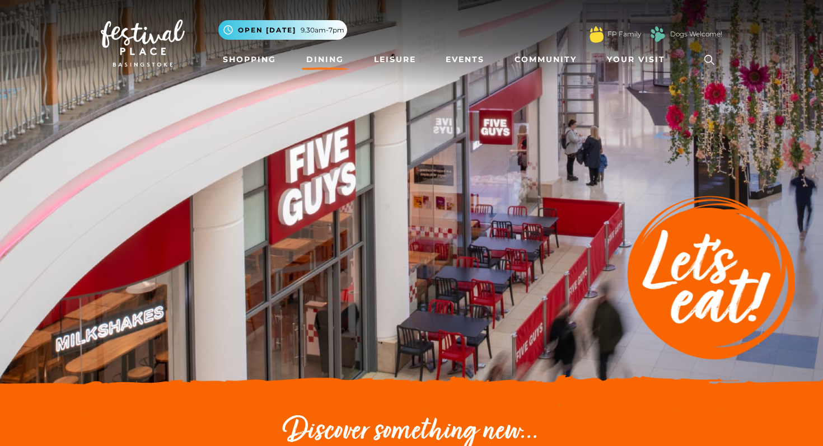  What do you see at coordinates (636, 59) in the screenshot?
I see `span: Your Visit` at bounding box center [636, 59].